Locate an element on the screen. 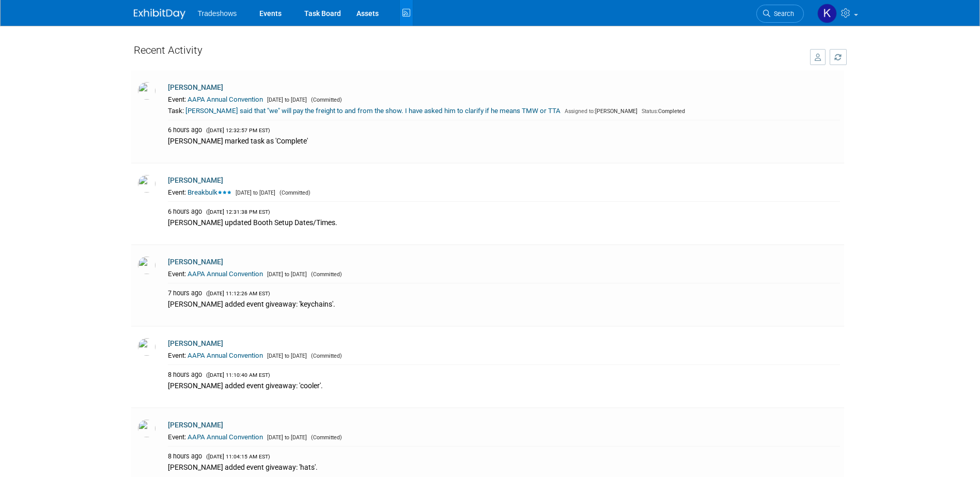 The width and height of the screenshot is (980, 477). a: Breakbulk is located at coordinates (211, 192).